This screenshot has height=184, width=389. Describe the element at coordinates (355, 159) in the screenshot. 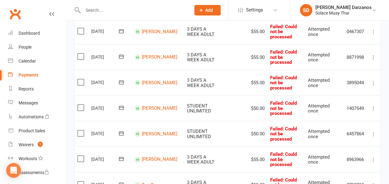

I see `td: 8963966` at that location.